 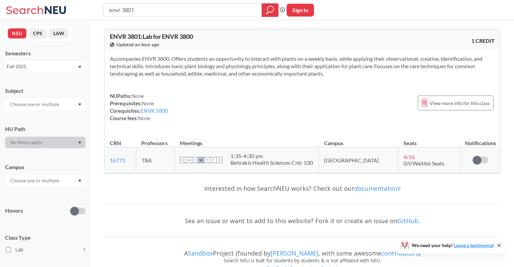 I want to click on section: Accompanies ENVR 3800. Offers students an opportunity to interact with plants on a weekly basis, ..., so click(x=302, y=66).